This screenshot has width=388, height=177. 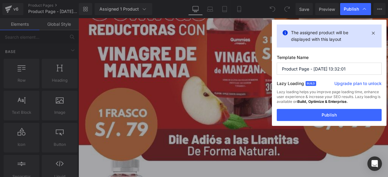 What do you see at coordinates (329, 59) in the screenshot?
I see `label: Template Name` at bounding box center [329, 59].